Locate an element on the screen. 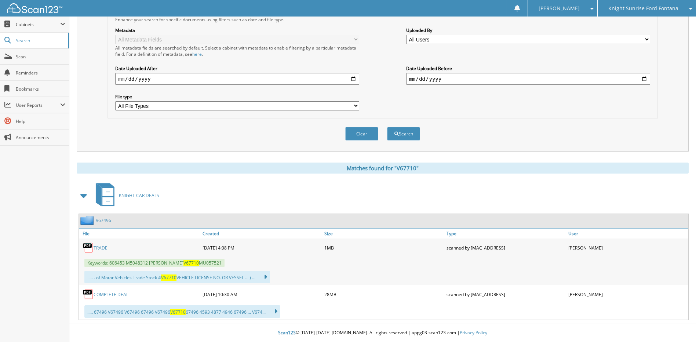 This screenshot has width=696, height=342. div: ..... . of Motor Vehicles Trade Stock # VEHICLE LICENSE NO. OR VESSEL ... ) ... is located at coordinates (177, 277).